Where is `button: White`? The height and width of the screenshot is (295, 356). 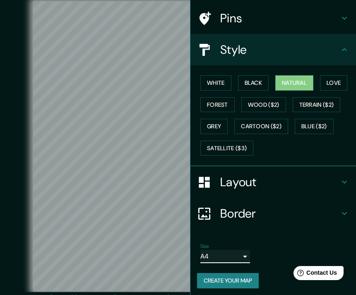
button: White is located at coordinates (215, 83).